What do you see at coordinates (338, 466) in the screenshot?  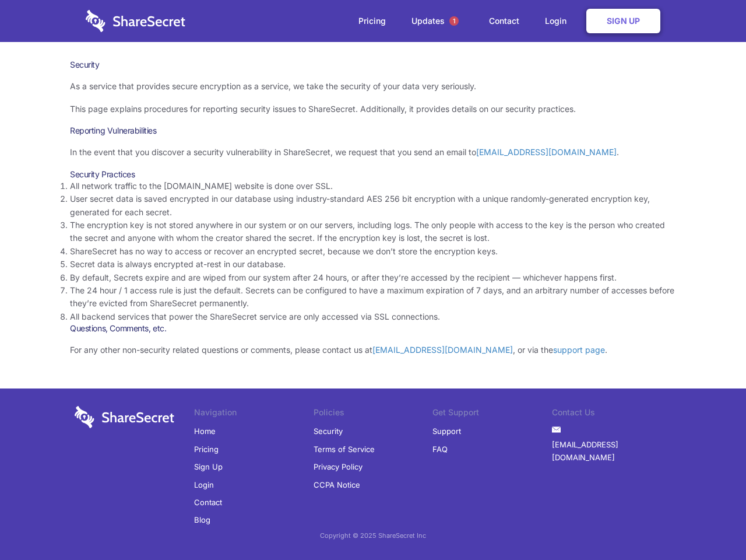 I see `a: Privacy Policy` at bounding box center [338, 466].